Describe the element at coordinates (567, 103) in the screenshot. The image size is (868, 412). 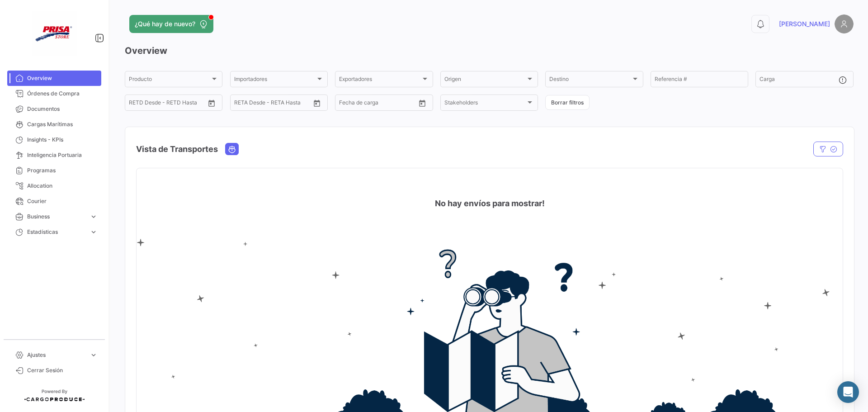
I see `button: Borrar filtros` at that location.